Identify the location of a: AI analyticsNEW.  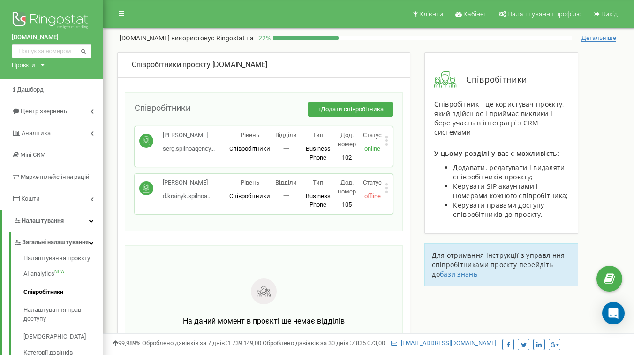
(63, 274).